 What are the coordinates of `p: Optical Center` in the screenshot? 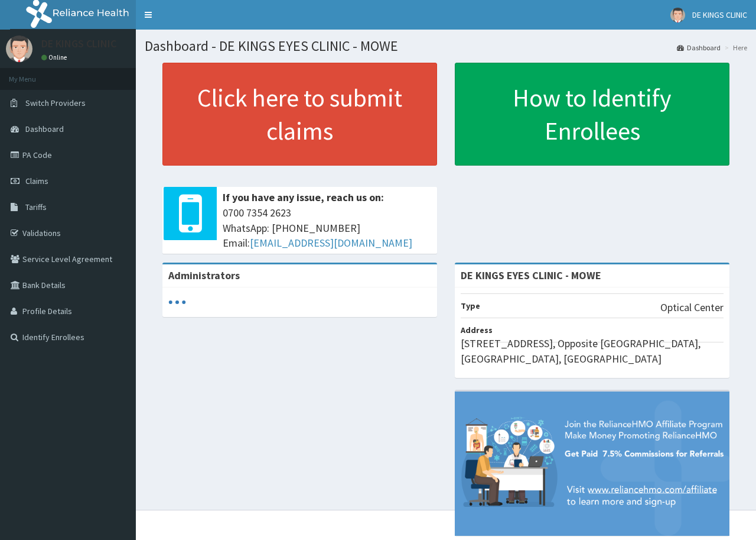 It's located at (691, 307).